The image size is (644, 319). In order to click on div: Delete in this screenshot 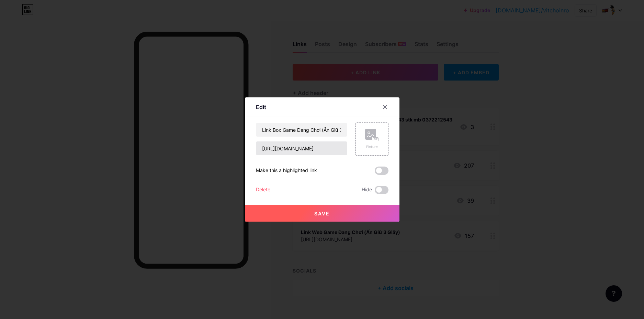, I will do `click(263, 190)`.